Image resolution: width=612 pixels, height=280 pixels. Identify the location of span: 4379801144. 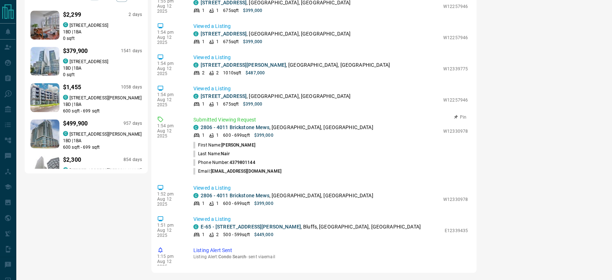
(242, 162).